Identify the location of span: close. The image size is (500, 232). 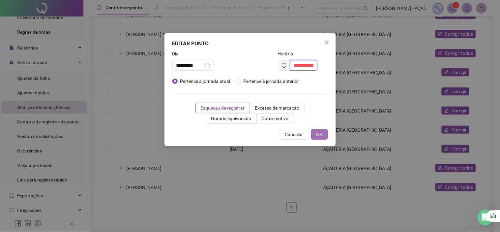
(326, 42).